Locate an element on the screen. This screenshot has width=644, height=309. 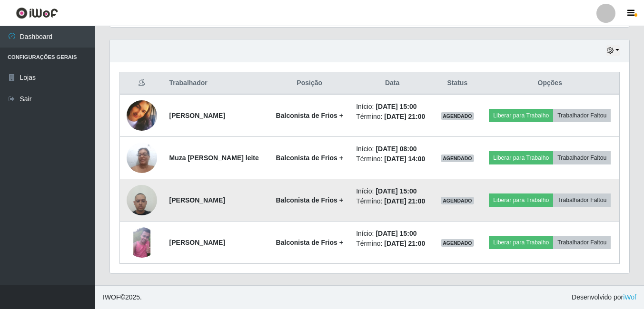
img: 1734351254211.jpeg is located at coordinates (142, 116).